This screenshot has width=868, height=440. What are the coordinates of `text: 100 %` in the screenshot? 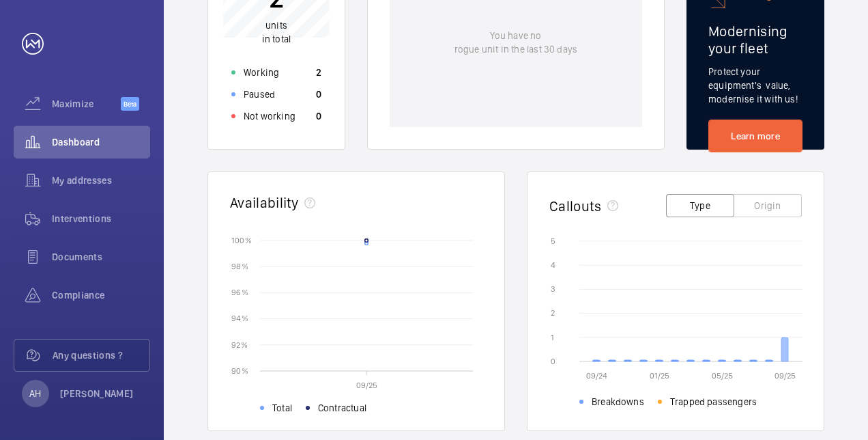 It's located at (242, 239).